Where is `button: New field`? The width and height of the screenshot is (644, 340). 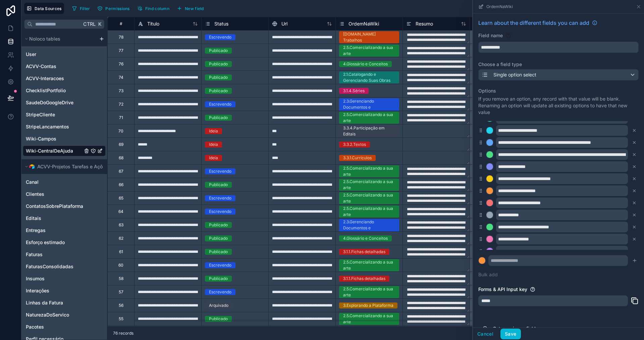
button: New field is located at coordinates (190, 8).